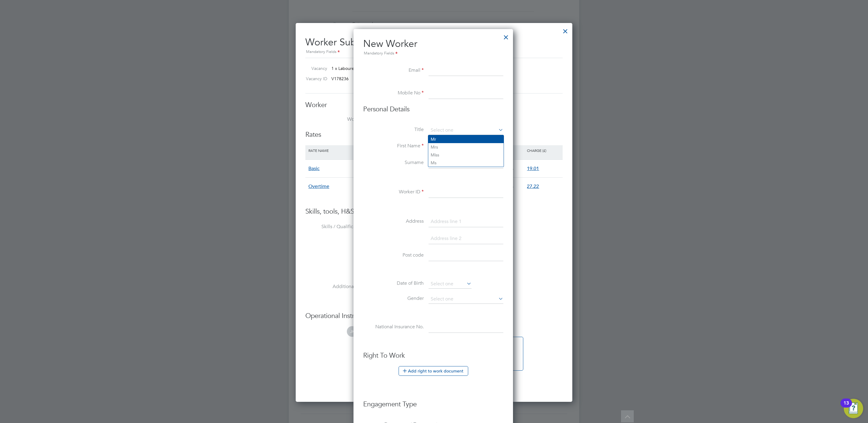 This screenshot has width=868, height=423. Describe the element at coordinates (336, 226) in the screenshot. I see `label: Skills / Qualifications` at that location.